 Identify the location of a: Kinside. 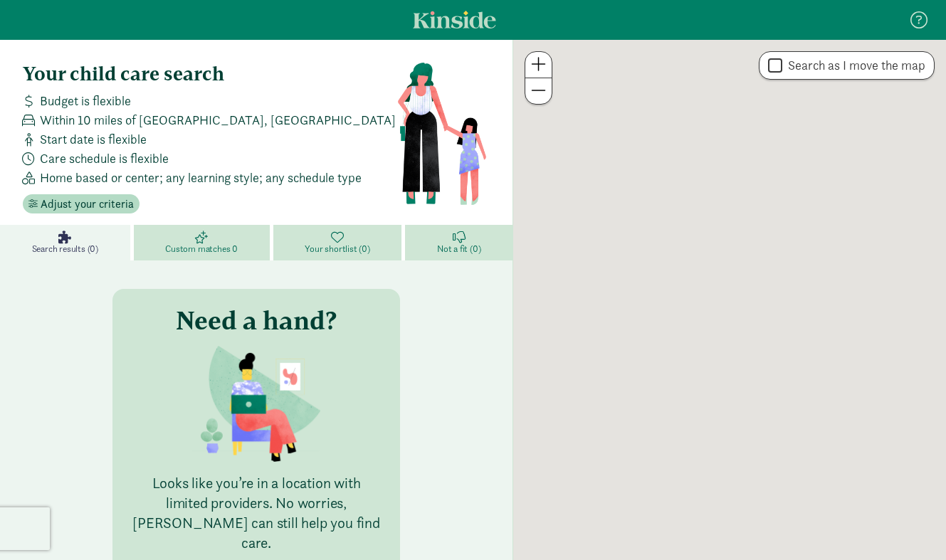
(454, 20).